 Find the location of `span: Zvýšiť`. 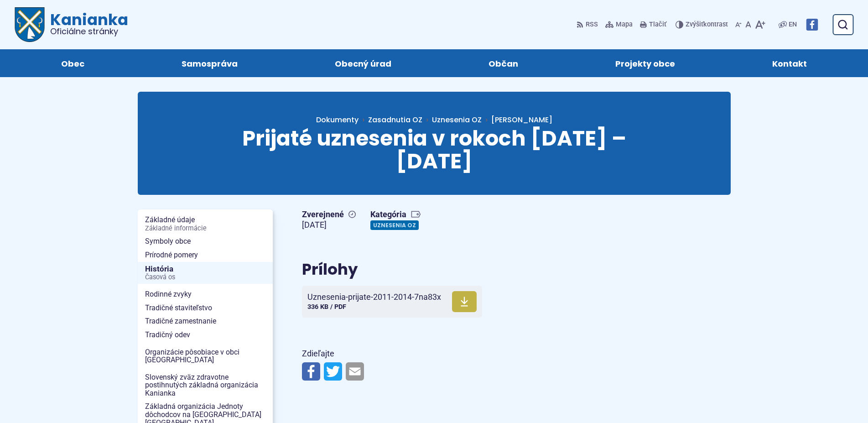

span: Zvýšiť is located at coordinates (694, 24).